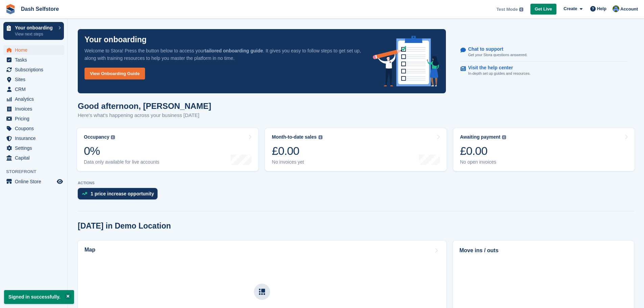 Image resolution: width=644 pixels, height=308 pixels. What do you see at coordinates (39, 297) in the screenshot?
I see `p: Signed in successfully.` at bounding box center [39, 297].